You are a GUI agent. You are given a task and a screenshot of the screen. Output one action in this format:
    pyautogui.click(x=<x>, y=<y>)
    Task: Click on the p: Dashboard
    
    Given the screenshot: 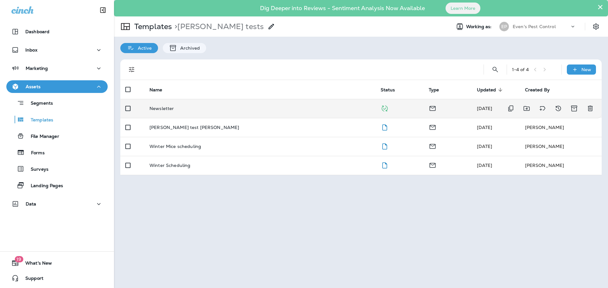 What is the action you would take?
    pyautogui.click(x=37, y=32)
    